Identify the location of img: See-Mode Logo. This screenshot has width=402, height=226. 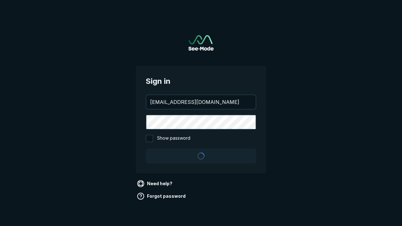
(201, 43).